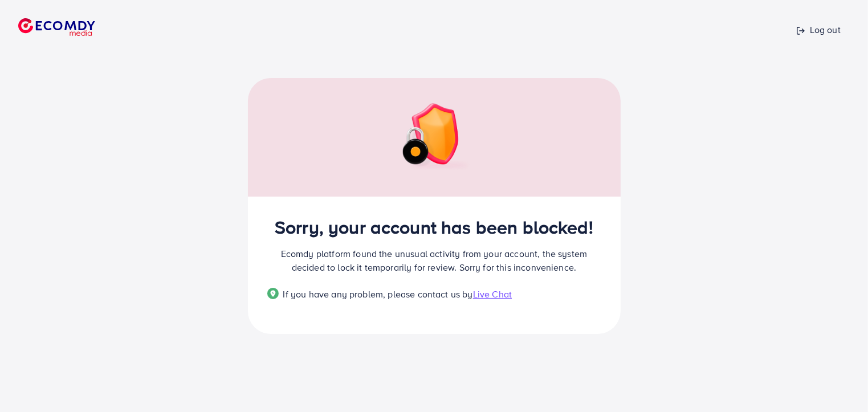 This screenshot has width=868, height=412. What do you see at coordinates (56, 27) in the screenshot?
I see `img: logo` at bounding box center [56, 27].